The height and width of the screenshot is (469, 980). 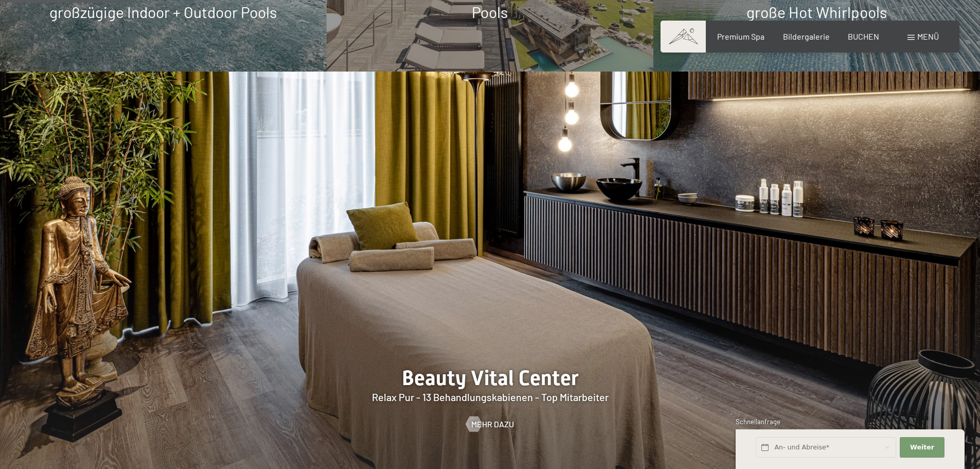 I want to click on span: Schnellanfrage, so click(x=758, y=421).